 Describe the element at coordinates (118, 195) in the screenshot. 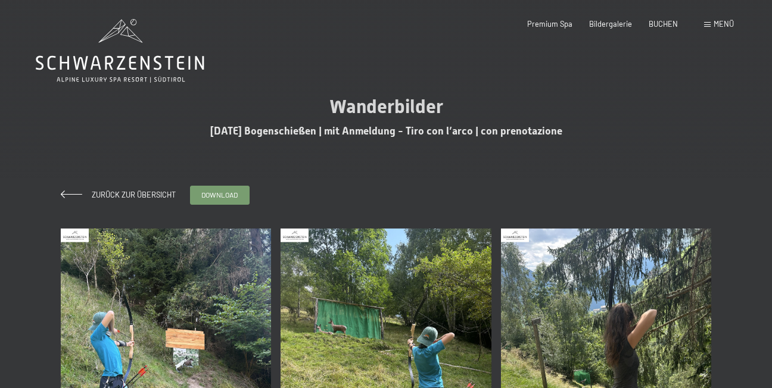

I see `a: Zurück zur Übersicht` at that location.